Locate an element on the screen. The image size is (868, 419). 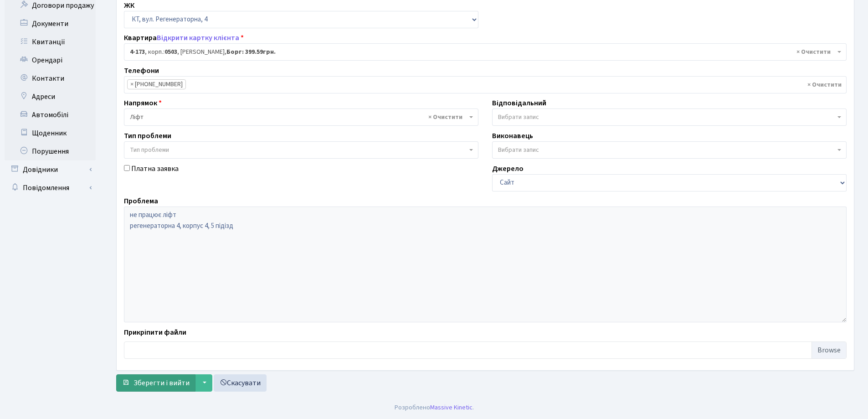
a: Орендарі is located at coordinates (50, 60).